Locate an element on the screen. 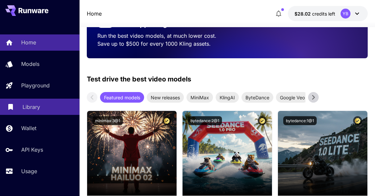 This screenshot has height=196, width=375. p: API Keys is located at coordinates (32, 150).